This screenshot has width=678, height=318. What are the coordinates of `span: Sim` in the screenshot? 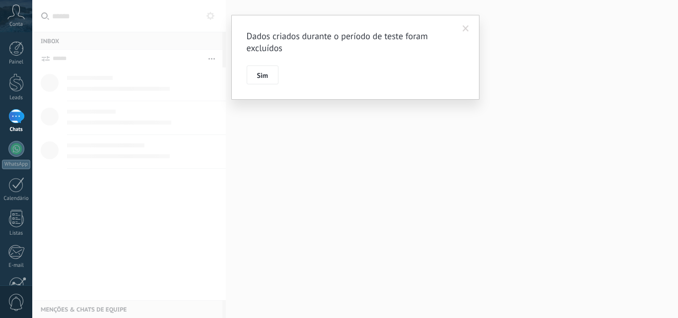 It's located at (263, 75).